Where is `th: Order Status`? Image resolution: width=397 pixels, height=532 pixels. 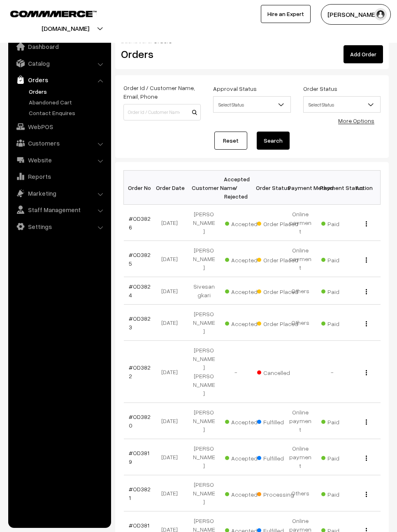 th: Order Status is located at coordinates (268, 188).